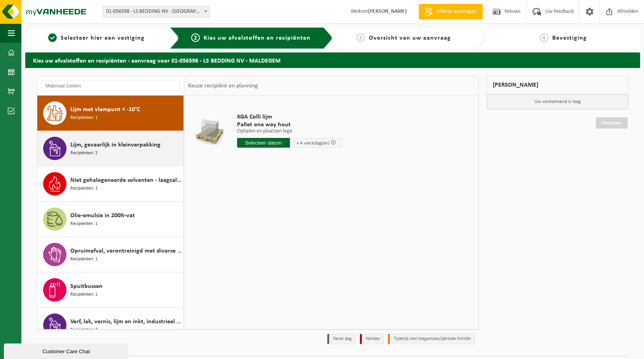  Describe the element at coordinates (290, 125) in the screenshot. I see `span: Pallet one way hout` at that location.